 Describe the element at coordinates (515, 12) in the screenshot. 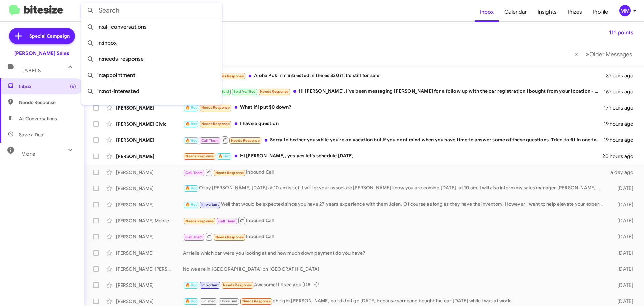

I see `span: Calendar` at that location.